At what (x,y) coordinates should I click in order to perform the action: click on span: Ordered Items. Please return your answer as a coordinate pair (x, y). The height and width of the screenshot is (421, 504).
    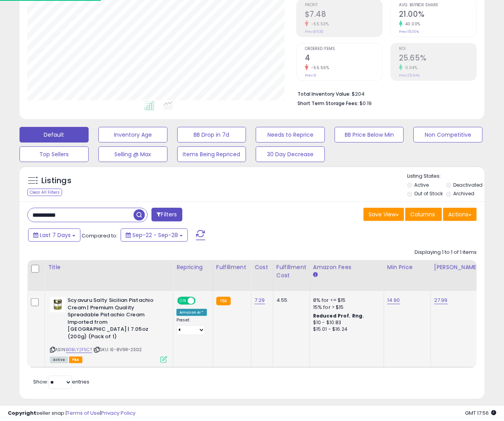
    Looking at the image, I should click on (344, 49).